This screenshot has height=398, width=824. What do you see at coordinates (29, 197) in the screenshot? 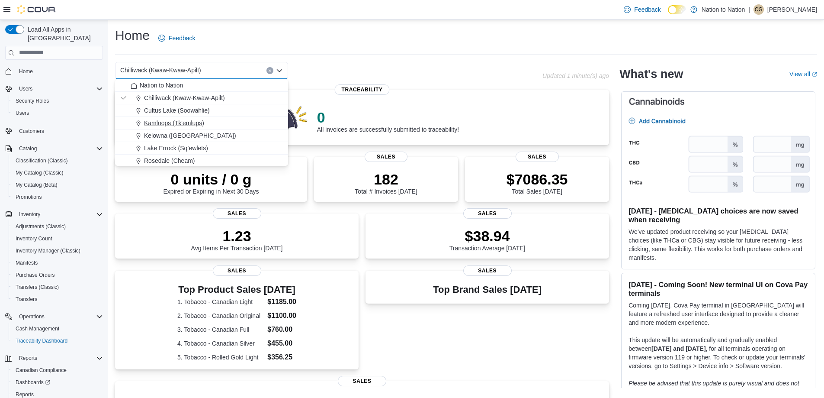
I see `span: Promotions` at bounding box center [29, 197].